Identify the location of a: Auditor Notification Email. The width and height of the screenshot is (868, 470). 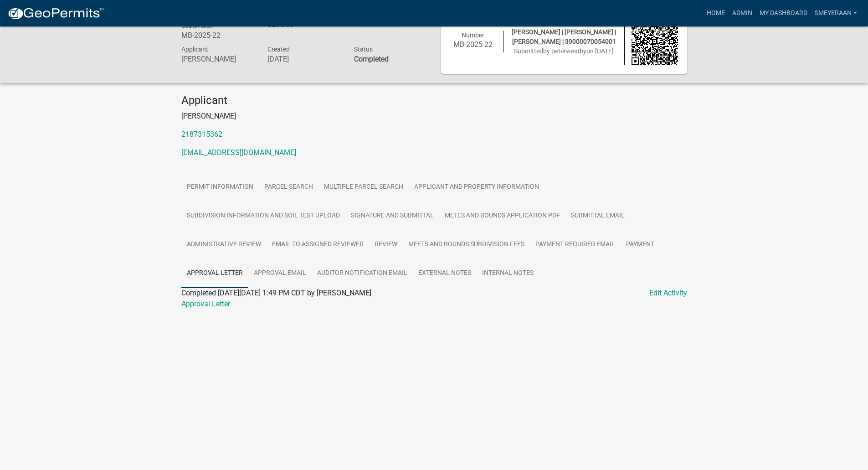
(362, 273).